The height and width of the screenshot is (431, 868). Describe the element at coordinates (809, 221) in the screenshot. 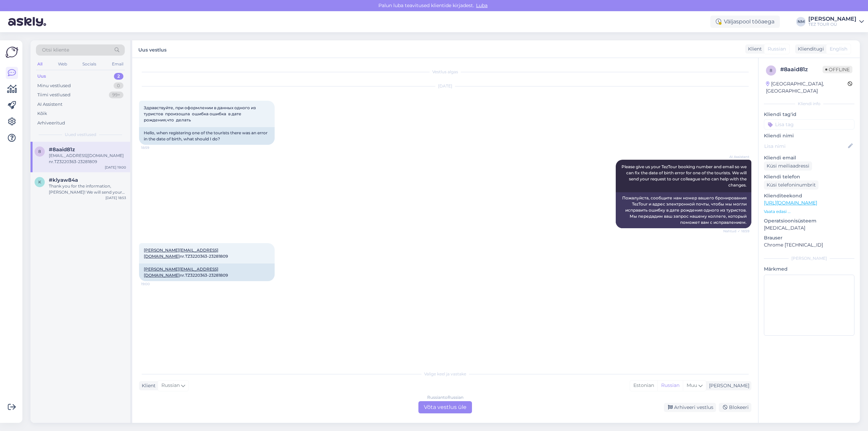

I see `p: Operatsioonisüsteem` at that location.